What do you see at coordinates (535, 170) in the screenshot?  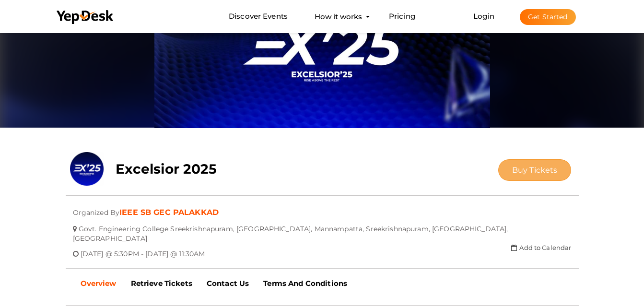 I see `button: Buy Tickets` at bounding box center [535, 170].